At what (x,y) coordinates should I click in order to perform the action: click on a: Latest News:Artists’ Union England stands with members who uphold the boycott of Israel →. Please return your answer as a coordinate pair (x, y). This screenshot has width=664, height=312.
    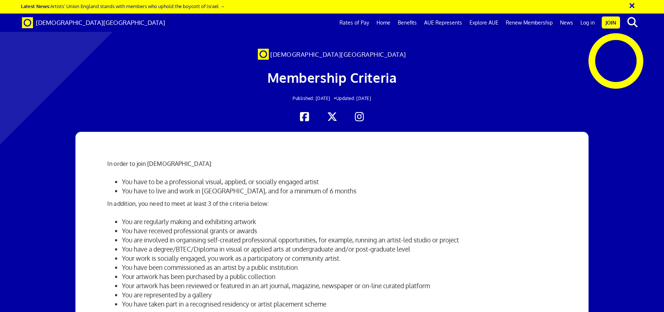
    Looking at the image, I should click on (123, 6).